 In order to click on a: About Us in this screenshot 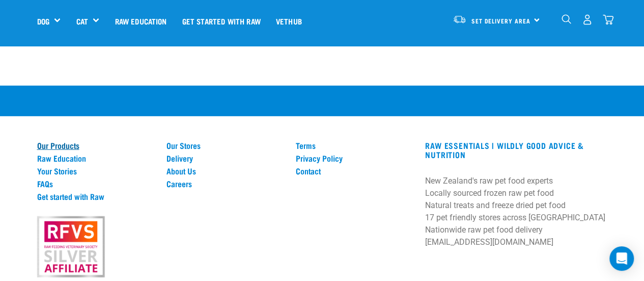, I will do `click(225, 171)`.